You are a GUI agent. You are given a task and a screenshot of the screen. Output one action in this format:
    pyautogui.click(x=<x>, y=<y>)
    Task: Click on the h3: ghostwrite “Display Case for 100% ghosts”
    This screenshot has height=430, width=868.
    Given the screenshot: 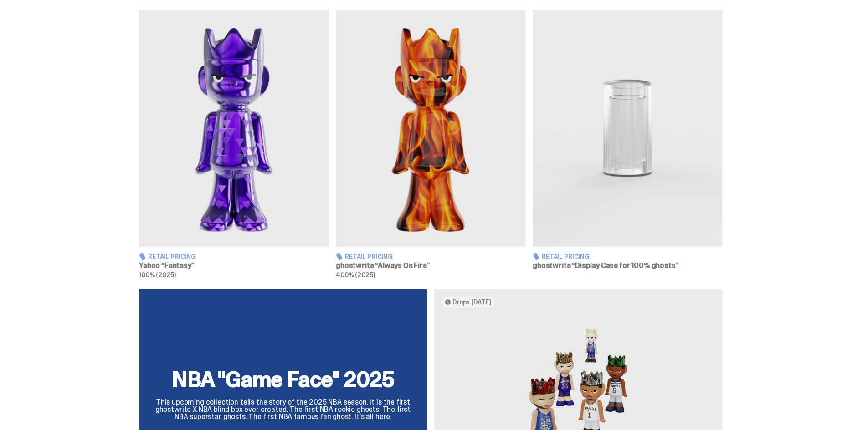 What is the action you would take?
    pyautogui.click(x=627, y=266)
    